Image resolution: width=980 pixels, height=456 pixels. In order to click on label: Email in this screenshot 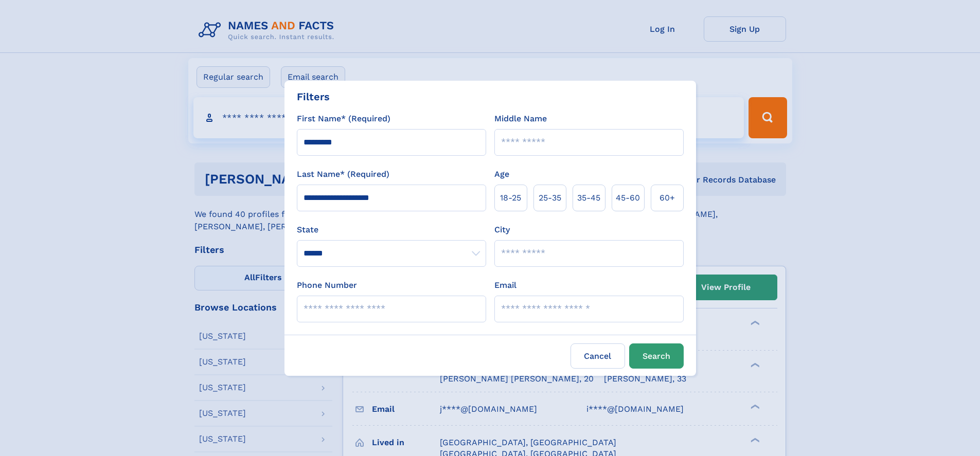, I will do `click(505, 285)`.